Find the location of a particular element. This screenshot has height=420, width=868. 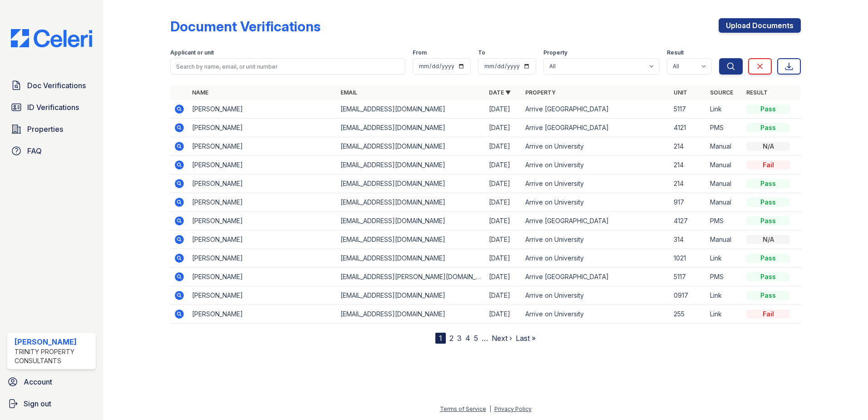

a: Terms of Service is located at coordinates (463, 409).